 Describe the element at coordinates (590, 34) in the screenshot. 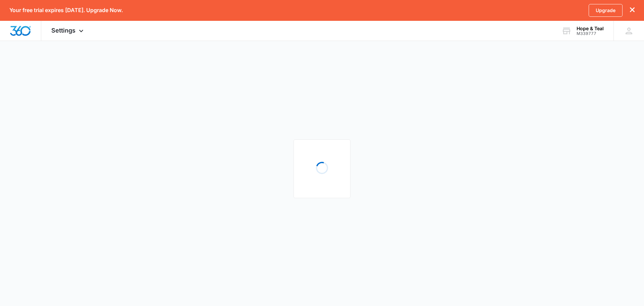

I see `div: account id` at that location.